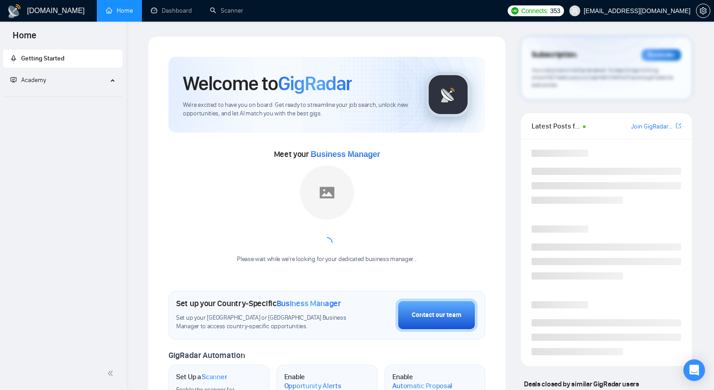 Image resolution: width=714 pixels, height=390 pixels. I want to click on h1: Set up your Country-Specific, so click(259, 303).